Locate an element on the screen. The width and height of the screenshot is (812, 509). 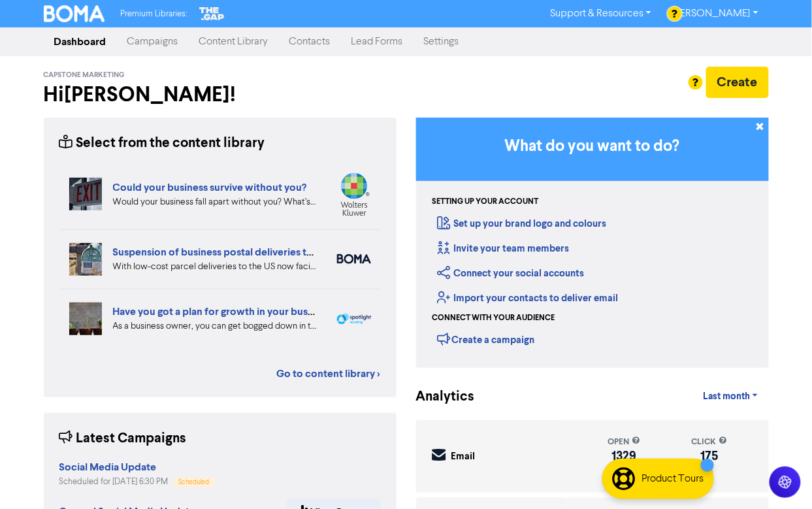
div: open is located at coordinates (625, 441).